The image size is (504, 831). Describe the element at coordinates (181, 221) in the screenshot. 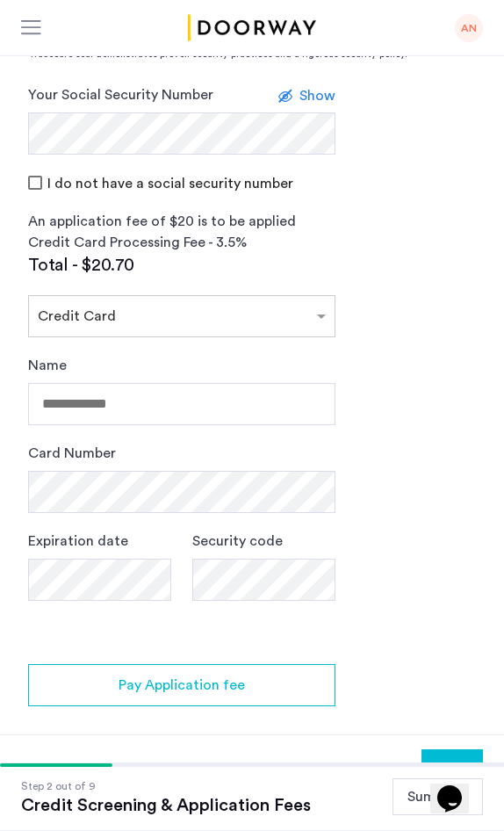

I see `div: An application fee of $20 is to be applied` at that location.